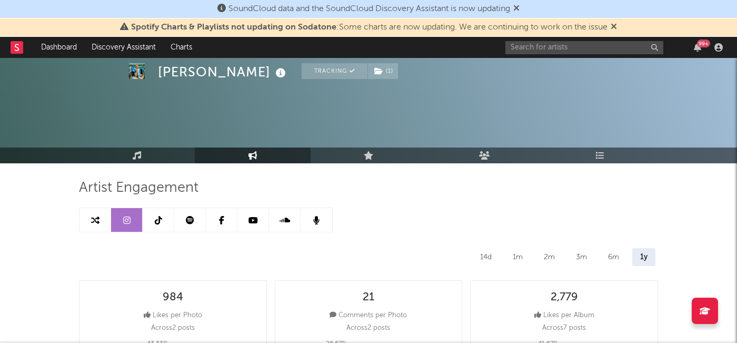  I want to click on button: (1), so click(383, 71).